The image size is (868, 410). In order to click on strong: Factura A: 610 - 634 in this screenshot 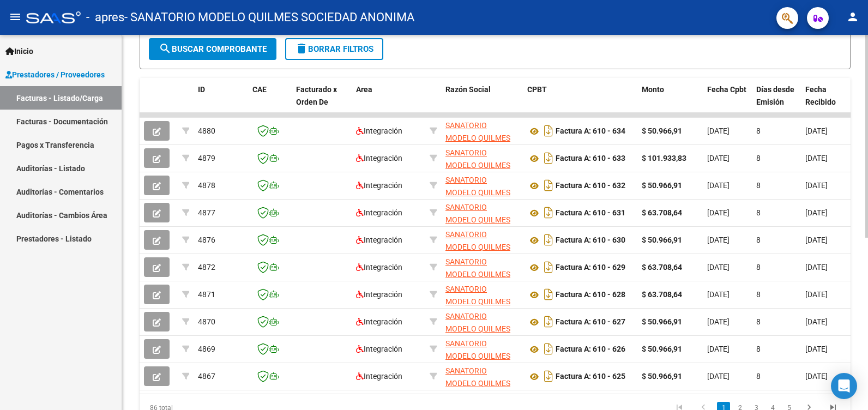, I will do `click(590, 131)`.